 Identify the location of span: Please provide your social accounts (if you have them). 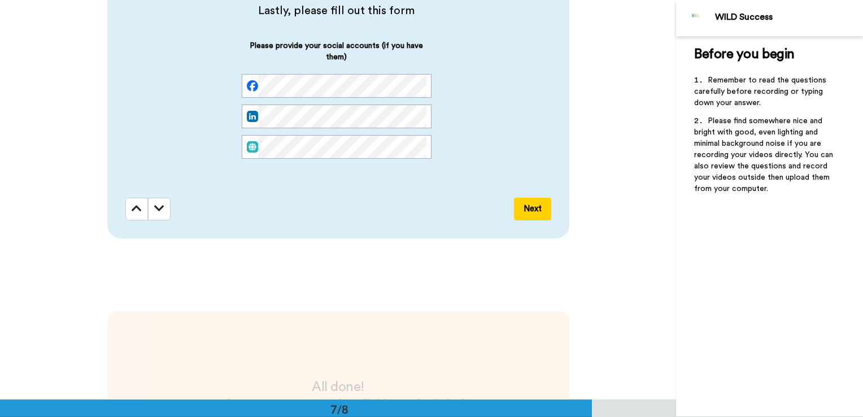
(337, 57).